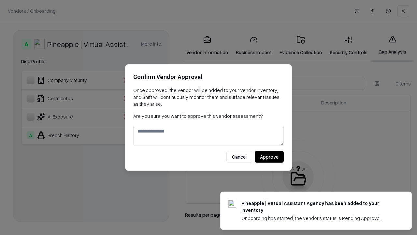 The height and width of the screenshot is (235, 417). I want to click on p: Once approved, the vendor will be added to your Vendor Inventory, and Shift will continuously mon..., so click(209, 97).